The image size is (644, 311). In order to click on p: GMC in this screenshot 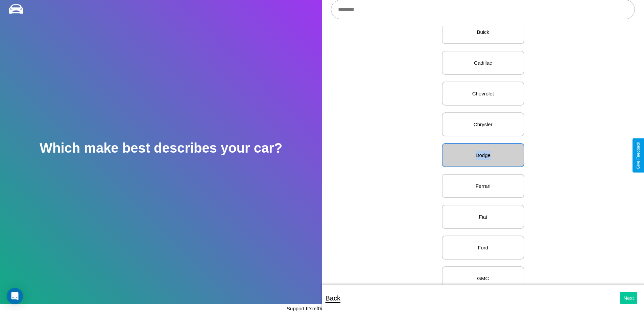, I will do `click(483, 278)`.